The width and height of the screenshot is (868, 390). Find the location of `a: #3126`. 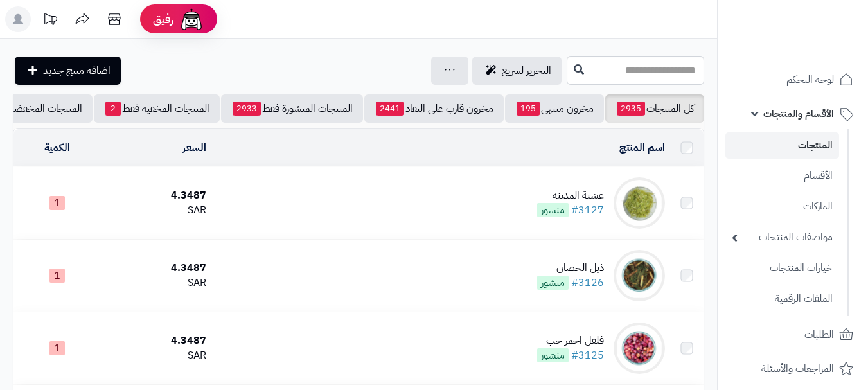

a: #3126 is located at coordinates (587, 283).